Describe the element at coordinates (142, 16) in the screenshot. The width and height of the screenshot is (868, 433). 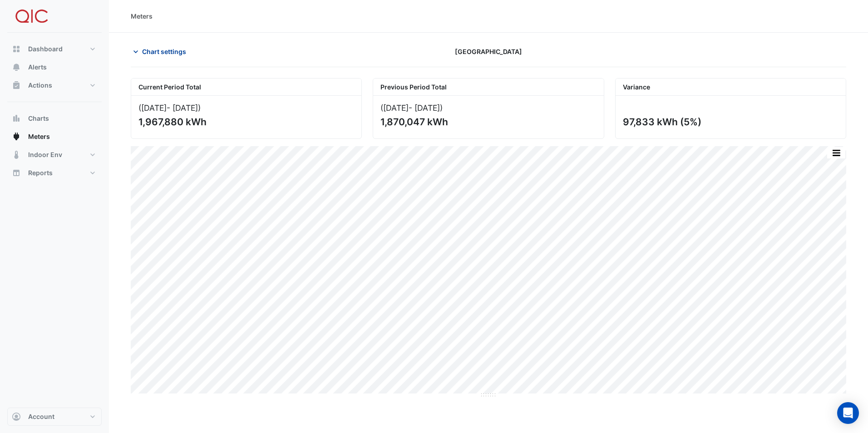
I see `div: Meters` at that location.